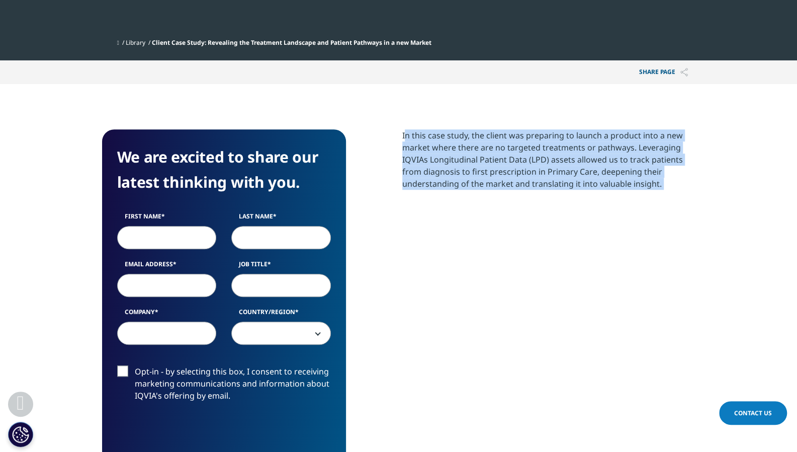 The height and width of the screenshot is (452, 797). I want to click on span: Client Case Study: Revealing the Treatment Landscape and Patient Pathways in a new Market, so click(292, 42).